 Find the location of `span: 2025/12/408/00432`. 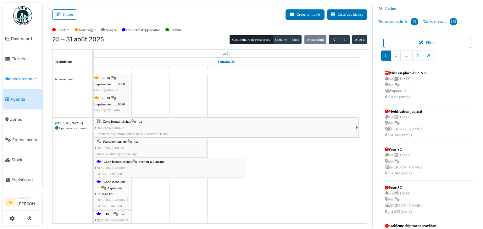

span: 2025/12/408/00432 is located at coordinates (110, 128).